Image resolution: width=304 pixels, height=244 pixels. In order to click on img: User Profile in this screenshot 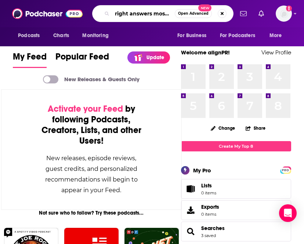, I will do `click(284, 14)`.